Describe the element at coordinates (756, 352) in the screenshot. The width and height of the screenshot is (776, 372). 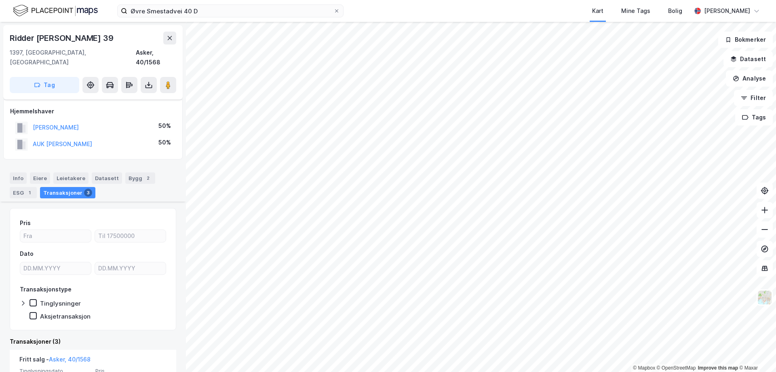
I see `div: Kontrollprogram for chat` at that location.